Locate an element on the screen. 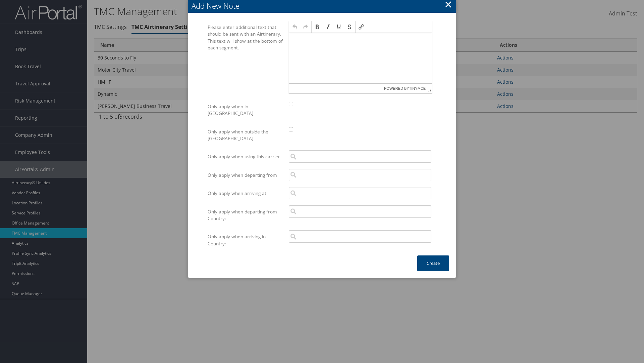 This screenshot has width=644, height=363. div: Italic is located at coordinates (328, 27).